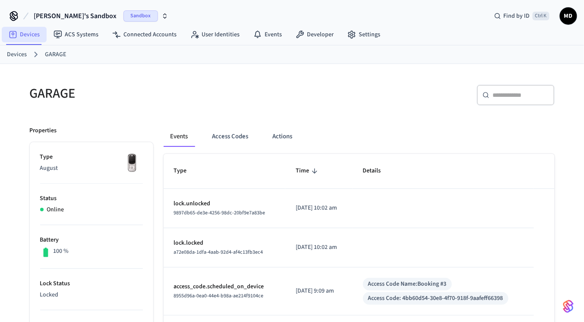 The width and height of the screenshot is (584, 322). I want to click on button: Events, so click(179, 136).